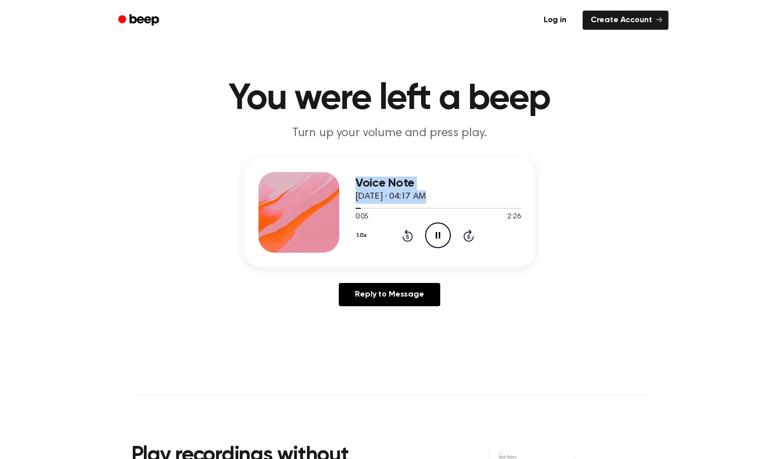 The height and width of the screenshot is (459, 779). What do you see at coordinates (389, 295) in the screenshot?
I see `a: Reply to Message` at bounding box center [389, 295].